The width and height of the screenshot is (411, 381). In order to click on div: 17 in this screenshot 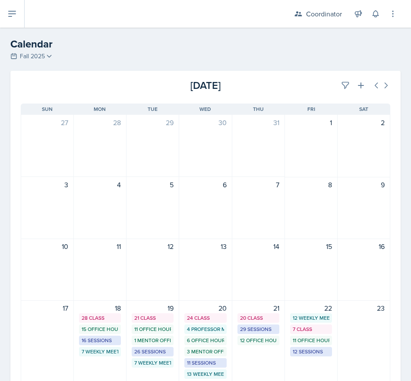, I will do `click(47, 308)`.